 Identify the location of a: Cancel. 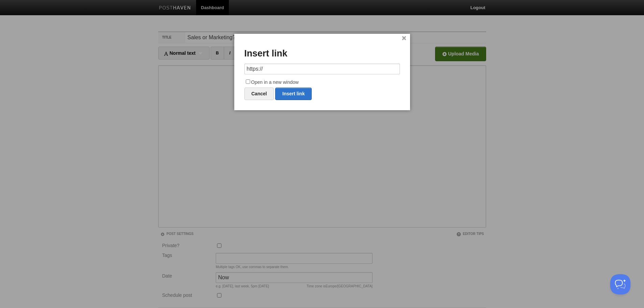
(259, 93).